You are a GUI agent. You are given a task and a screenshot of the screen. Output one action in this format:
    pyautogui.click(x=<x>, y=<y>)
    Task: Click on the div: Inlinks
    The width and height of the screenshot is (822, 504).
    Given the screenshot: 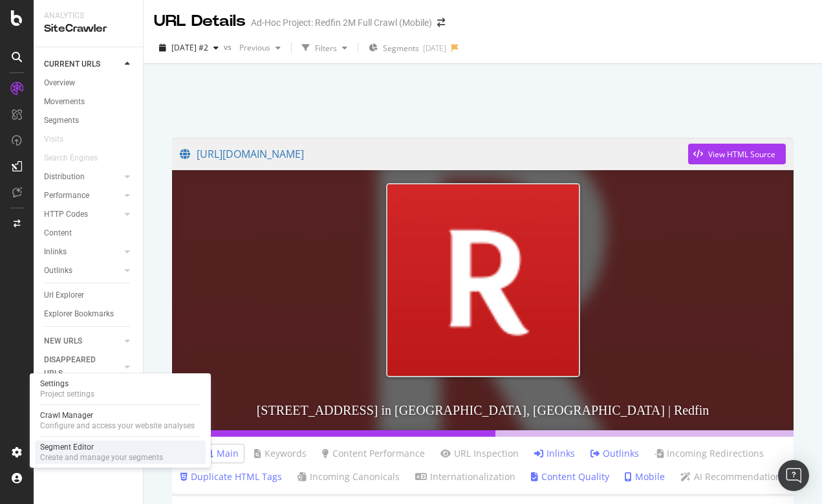 What is the action you would take?
    pyautogui.click(x=55, y=251)
    